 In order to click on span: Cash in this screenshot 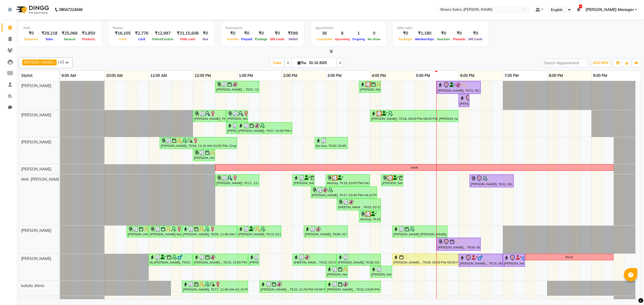, I will do `click(123, 39)`.